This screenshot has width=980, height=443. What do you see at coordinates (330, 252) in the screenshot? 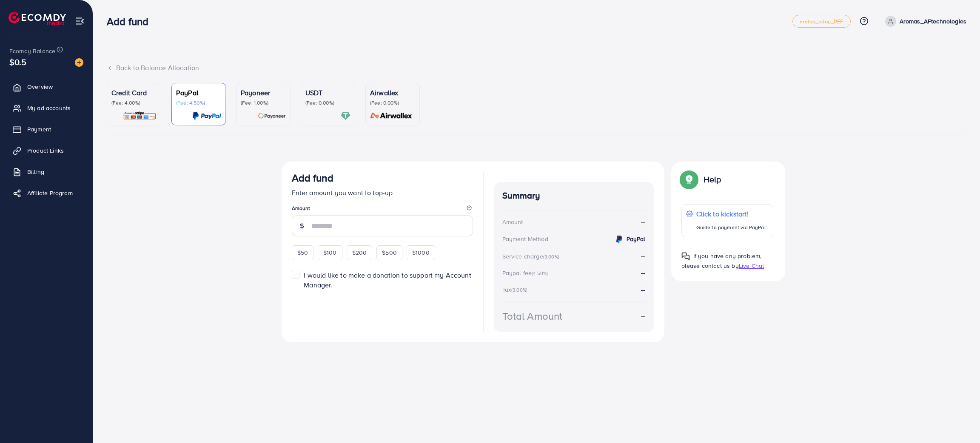
I see `span: $100` at bounding box center [330, 252].